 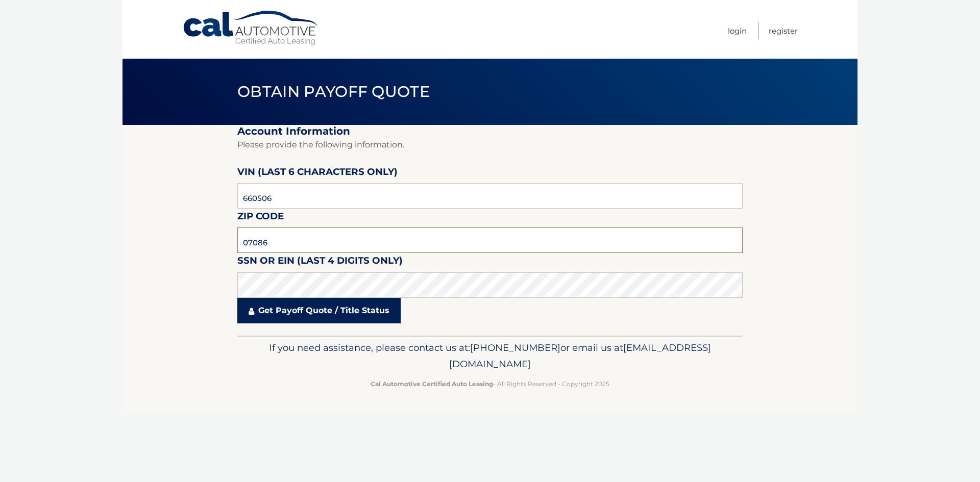 What do you see at coordinates (320, 262) in the screenshot?
I see `label: SSN or EIN (last 4 digits only)` at bounding box center [320, 262].